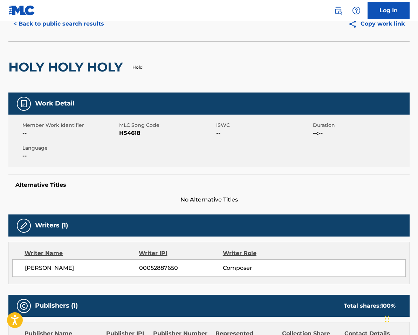 Image resolution: width=418 pixels, height=335 pixels. Describe the element at coordinates (361, 125) in the screenshot. I see `span: Duration` at that location.